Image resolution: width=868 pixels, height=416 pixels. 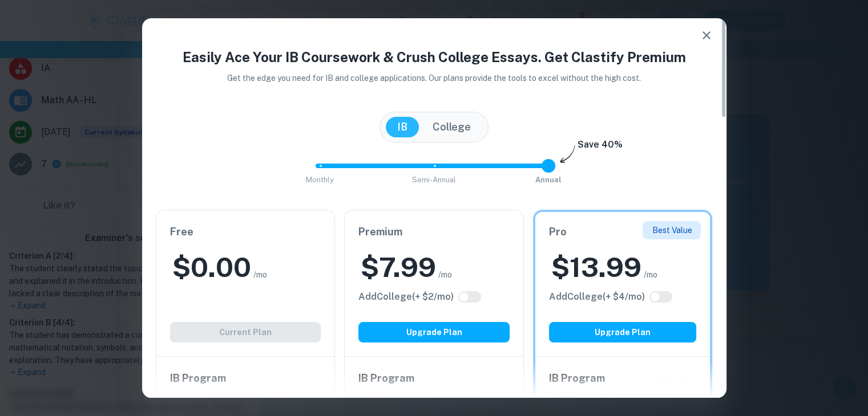 I want to click on h4: Easily Ace Your IB Coursework & Crush College Essays. Get Clastify Premium, so click(x=434, y=57).